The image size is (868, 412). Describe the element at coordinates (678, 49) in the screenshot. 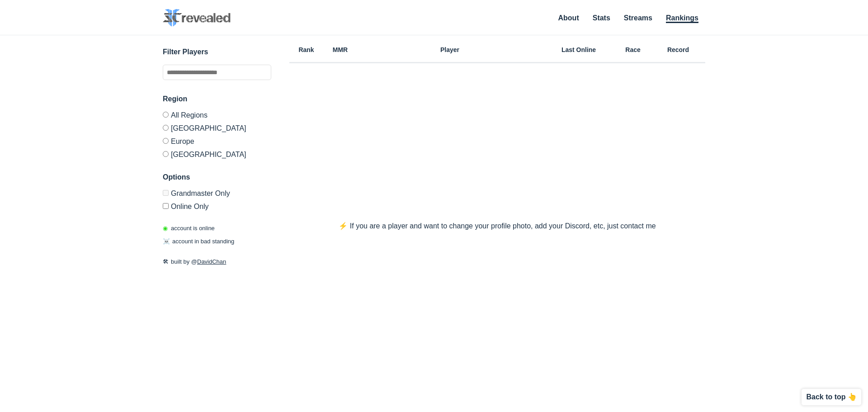

I see `h6: Record` at that location.